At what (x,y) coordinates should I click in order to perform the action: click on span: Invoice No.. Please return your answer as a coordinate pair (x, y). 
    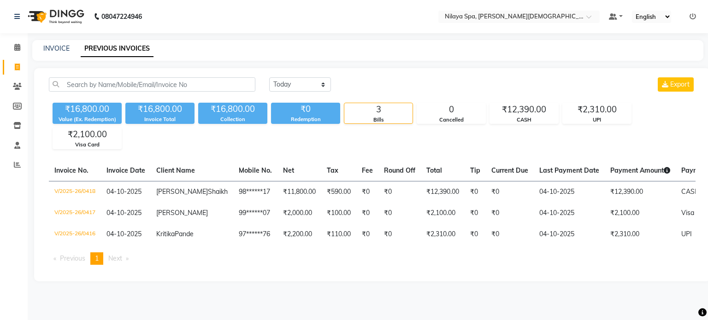
    Looking at the image, I should click on (71, 171).